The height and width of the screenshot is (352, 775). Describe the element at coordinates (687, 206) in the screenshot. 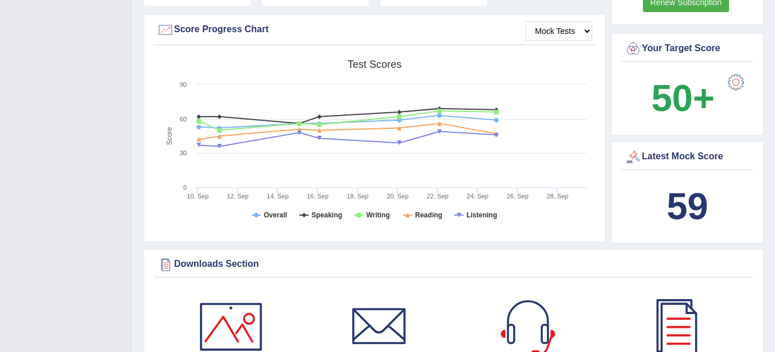

I see `b: 59` at that location.